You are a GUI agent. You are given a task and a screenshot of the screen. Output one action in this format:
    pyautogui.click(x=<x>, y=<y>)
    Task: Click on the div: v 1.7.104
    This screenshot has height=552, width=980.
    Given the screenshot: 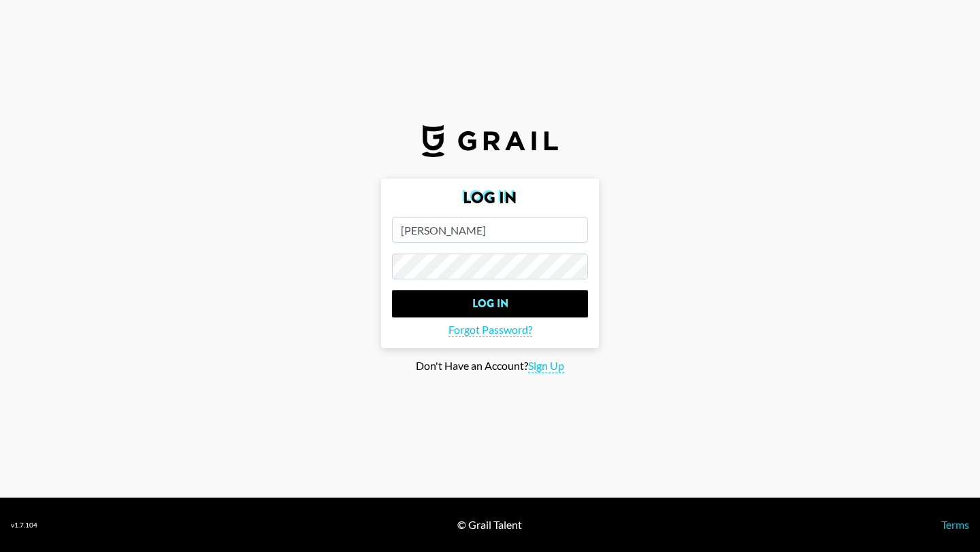 What is the action you would take?
    pyautogui.click(x=24, y=525)
    